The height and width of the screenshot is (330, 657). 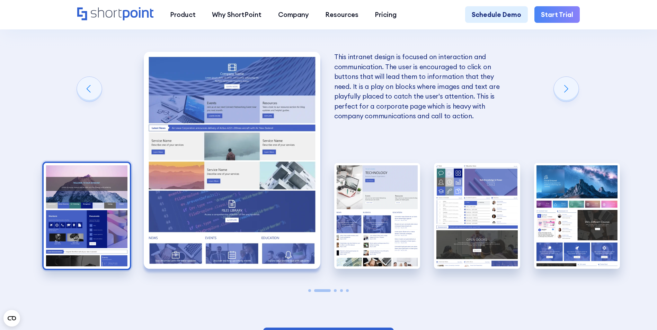 What do you see at coordinates (566, 89) in the screenshot?
I see `div: Next slide` at bounding box center [566, 89].